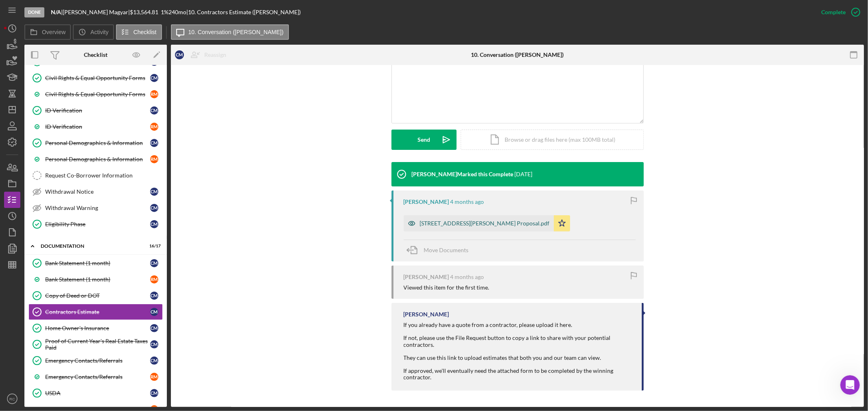 This screenshot has height=411, width=868. What do you see at coordinates (524, 174) in the screenshot?
I see `time: 2025-05-16 15:16` at bounding box center [524, 174].